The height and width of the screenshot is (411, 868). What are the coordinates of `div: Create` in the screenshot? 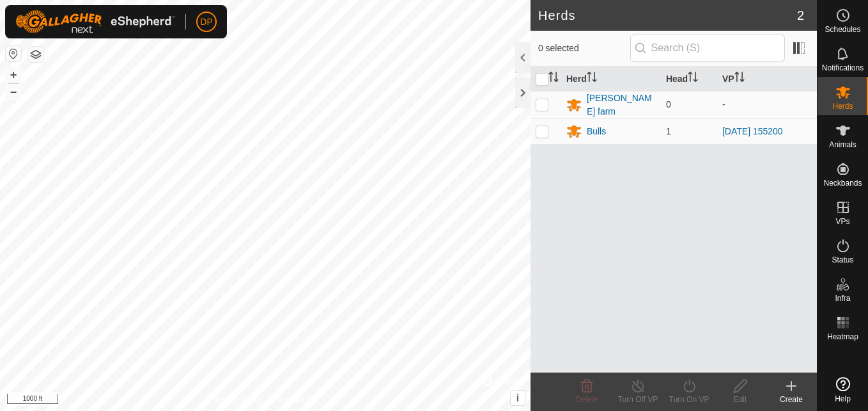 It's located at (791, 400).